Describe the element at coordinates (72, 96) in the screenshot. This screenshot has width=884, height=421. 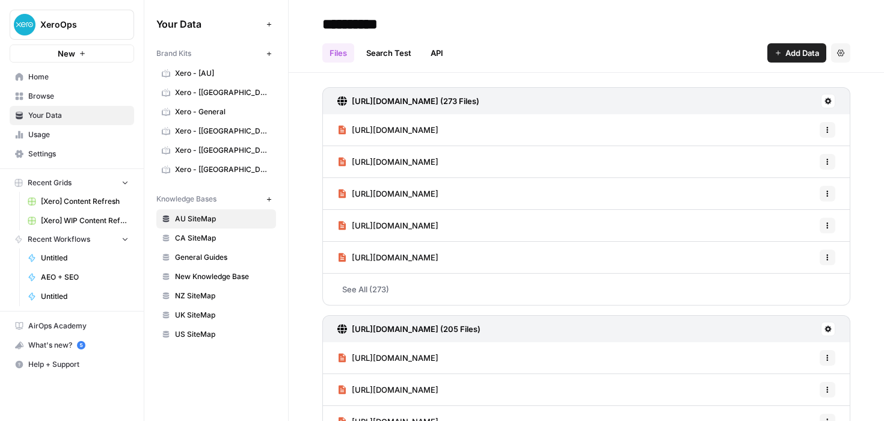
I see `a: Browse` at that location.